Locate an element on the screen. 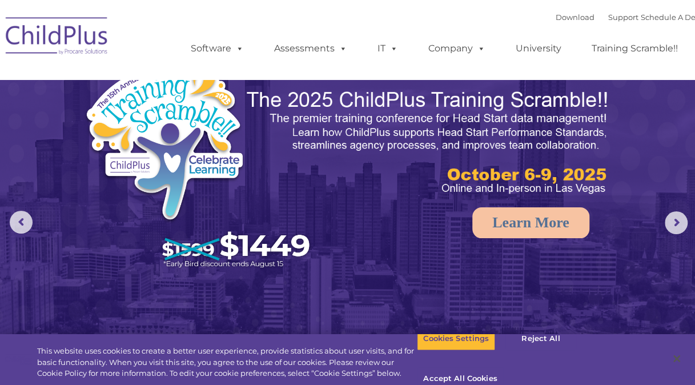  a: Training Scramble!! is located at coordinates (634, 49).